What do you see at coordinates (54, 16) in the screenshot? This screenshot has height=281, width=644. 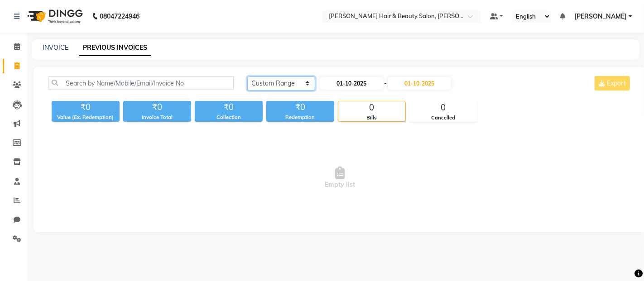 I see `img: logo` at bounding box center [54, 16].